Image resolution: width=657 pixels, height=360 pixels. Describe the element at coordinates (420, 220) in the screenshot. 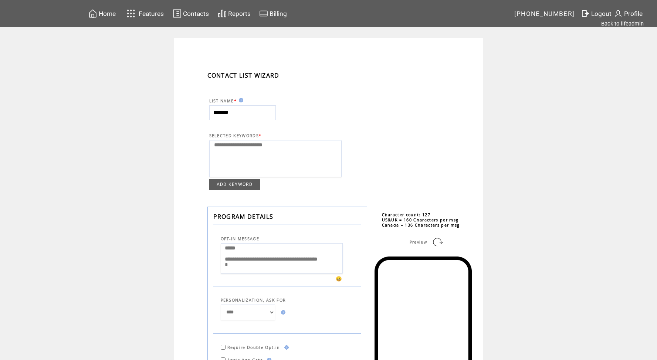

I see `span: US&UK = 160 Characters per msg` at that location.